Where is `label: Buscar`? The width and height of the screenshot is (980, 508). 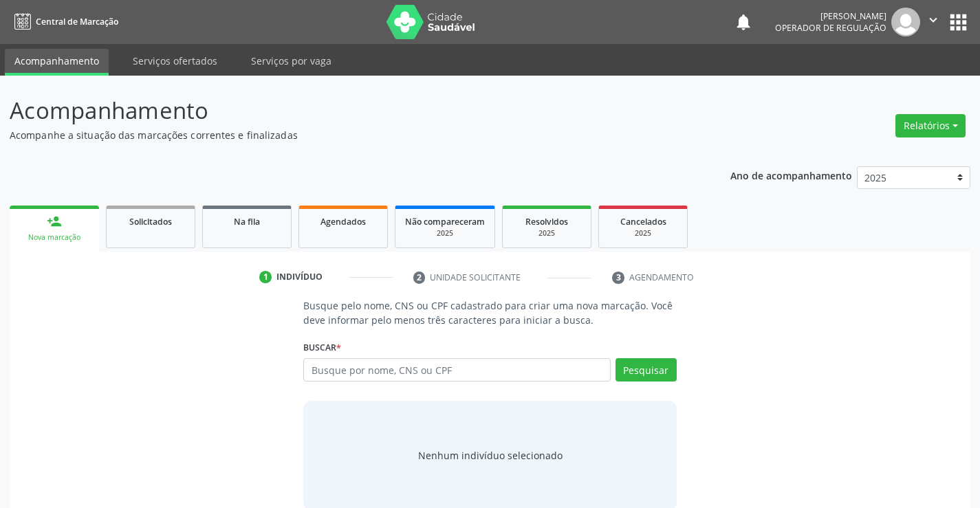 label: Buscar is located at coordinates (322, 347).